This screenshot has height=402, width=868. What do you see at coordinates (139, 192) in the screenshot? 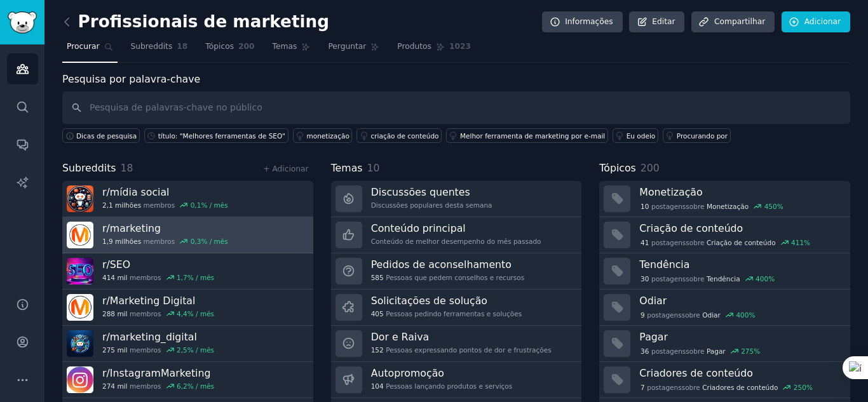
I see `font: mídia social` at bounding box center [139, 192].